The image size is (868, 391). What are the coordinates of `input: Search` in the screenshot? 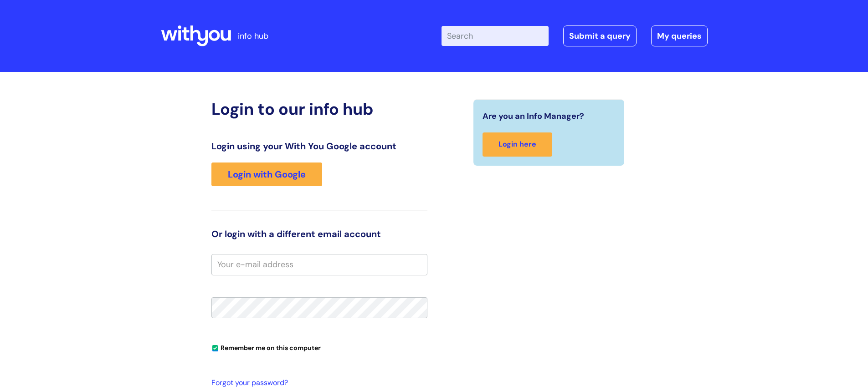 It's located at (495, 36).